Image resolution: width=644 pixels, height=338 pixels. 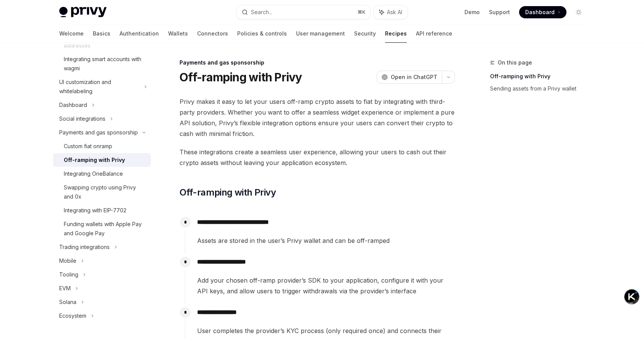 What do you see at coordinates (102, 173) in the screenshot?
I see `a: Integrating OneBalance` at bounding box center [102, 173].